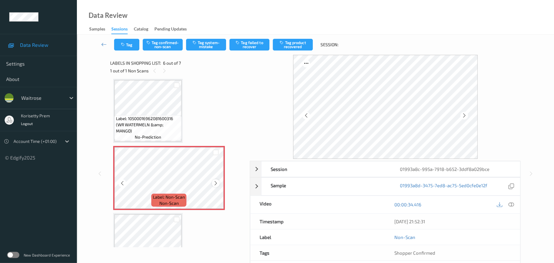  Describe the element at coordinates (293, 45) in the screenshot. I see `button: Tag product recovered` at that location.